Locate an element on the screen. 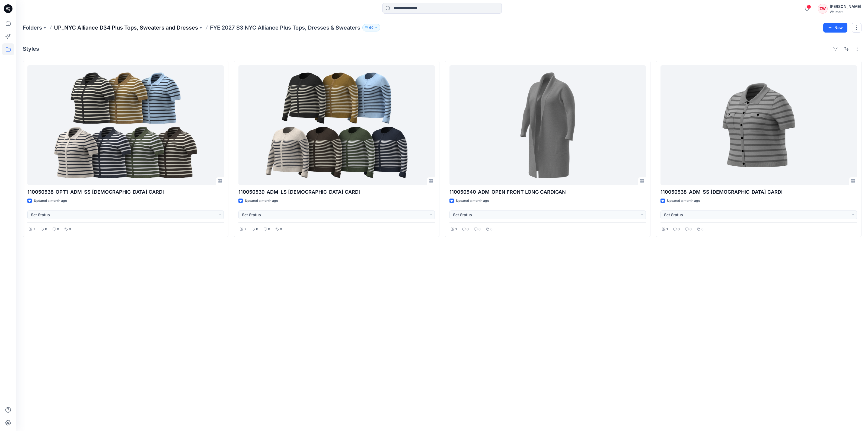  button: New is located at coordinates (835, 28).